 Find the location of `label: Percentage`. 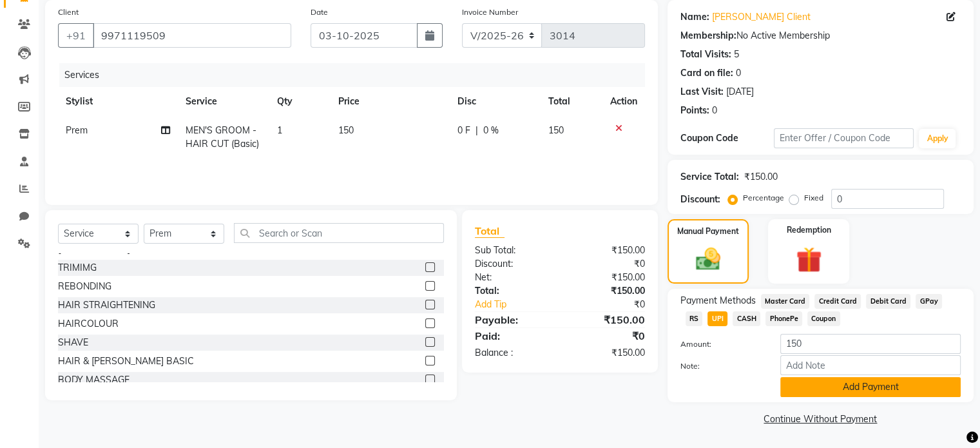

label: Percentage is located at coordinates (764, 198).